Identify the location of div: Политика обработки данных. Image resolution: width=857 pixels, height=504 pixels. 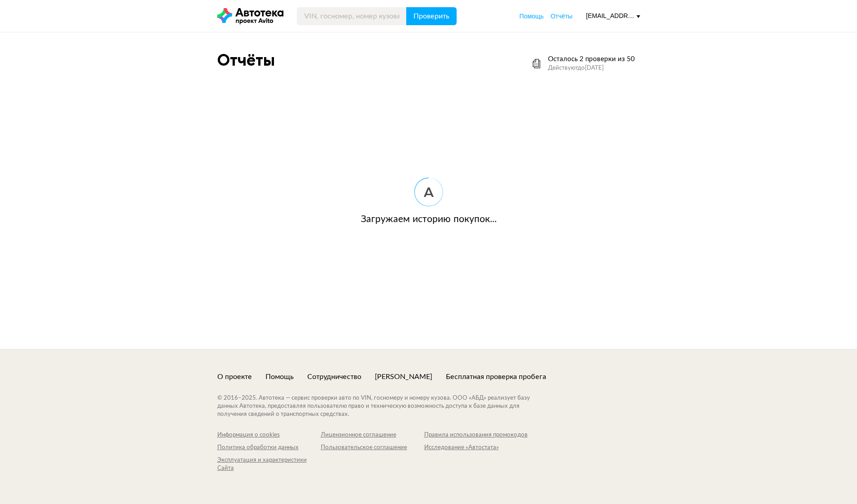
(269, 448).